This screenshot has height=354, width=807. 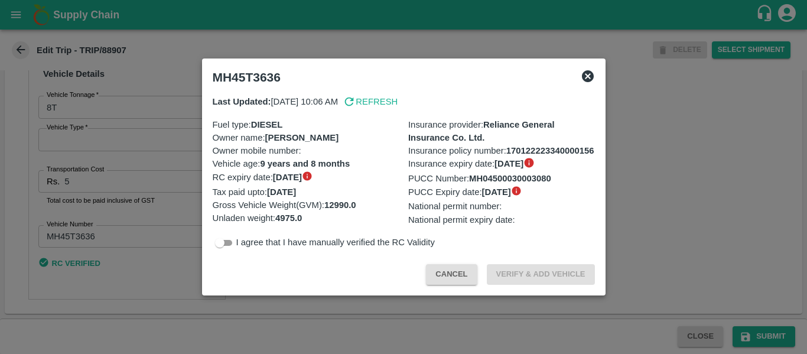 I want to click on b: DIESEL, so click(x=267, y=125).